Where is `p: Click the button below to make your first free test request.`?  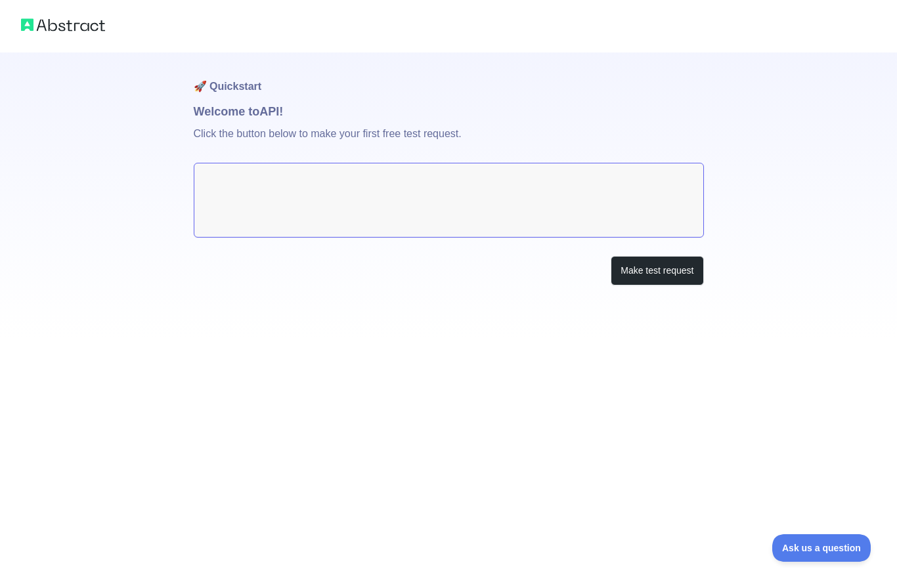 p: Click the button below to make your first free test request. is located at coordinates (448, 142).